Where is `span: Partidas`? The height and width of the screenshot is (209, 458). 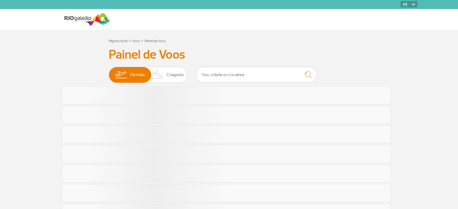 span: Partidas is located at coordinates (137, 75).